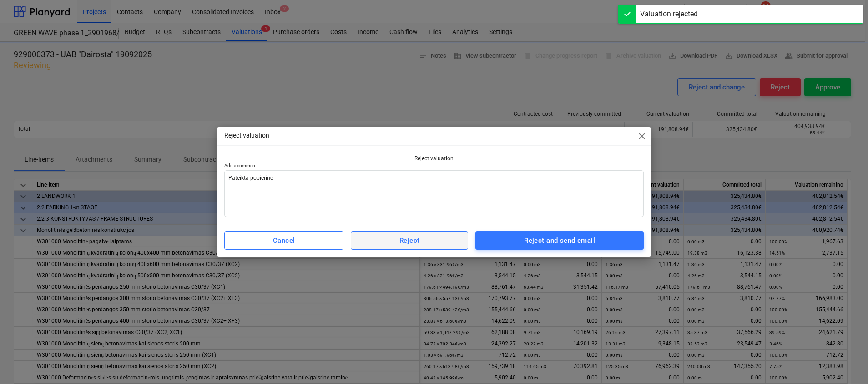 The image size is (868, 384). Describe the element at coordinates (434, 166) in the screenshot. I see `p: Add a comment` at that location.